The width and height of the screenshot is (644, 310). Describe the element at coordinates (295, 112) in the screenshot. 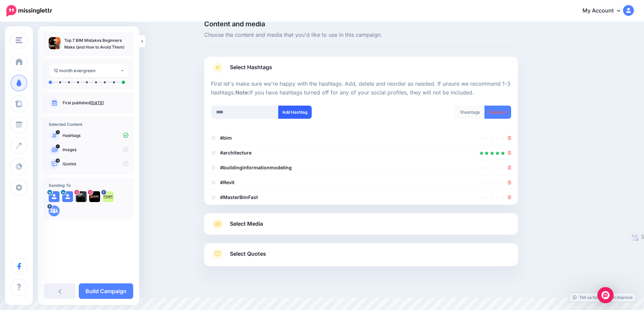

I see `button: Add Hashtag` at that location.